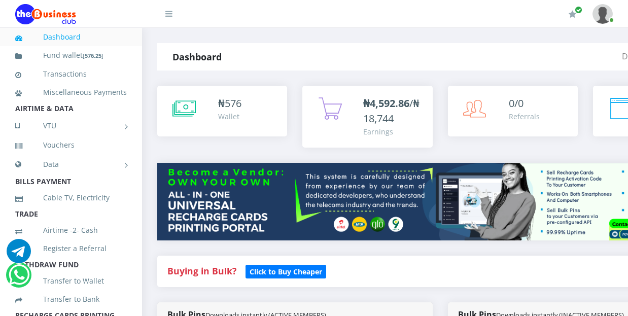 The height and width of the screenshot is (316, 628). What do you see at coordinates (391, 111) in the screenshot?
I see `span: /₦18,744` at bounding box center [391, 111].